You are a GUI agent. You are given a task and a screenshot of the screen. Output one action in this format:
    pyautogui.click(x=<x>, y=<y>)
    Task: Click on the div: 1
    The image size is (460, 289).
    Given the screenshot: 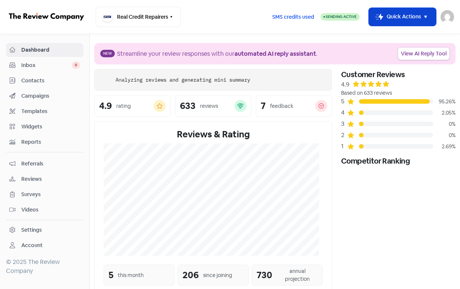 What is the action you would take?
    pyautogui.click(x=344, y=146)
    